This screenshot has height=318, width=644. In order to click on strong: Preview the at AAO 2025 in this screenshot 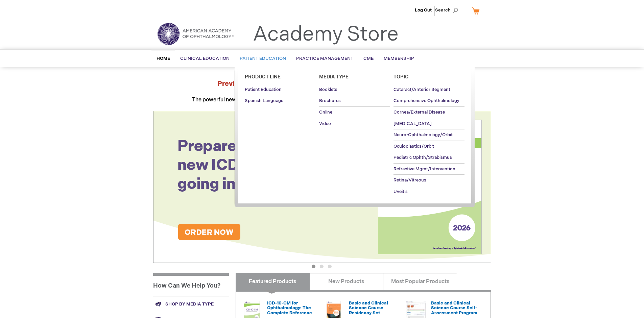, I will do `click(322, 84)`.